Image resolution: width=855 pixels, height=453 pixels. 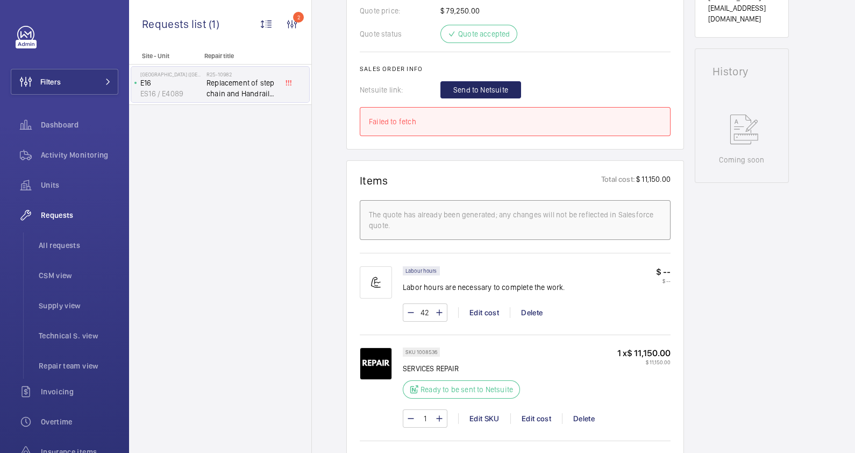 What do you see at coordinates (374, 180) in the screenshot?
I see `h1: Items` at bounding box center [374, 180].